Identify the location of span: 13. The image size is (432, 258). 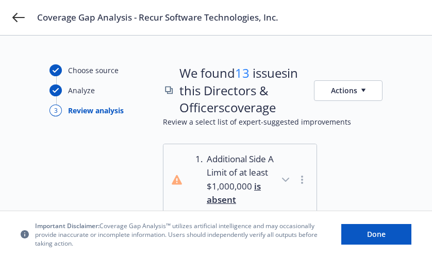
(242, 73).